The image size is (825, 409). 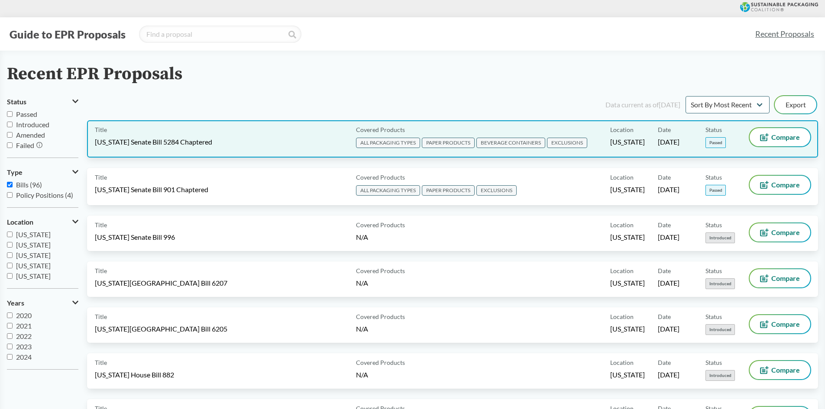 What do you see at coordinates (24, 326) in the screenshot?
I see `span: 2021` at bounding box center [24, 326].